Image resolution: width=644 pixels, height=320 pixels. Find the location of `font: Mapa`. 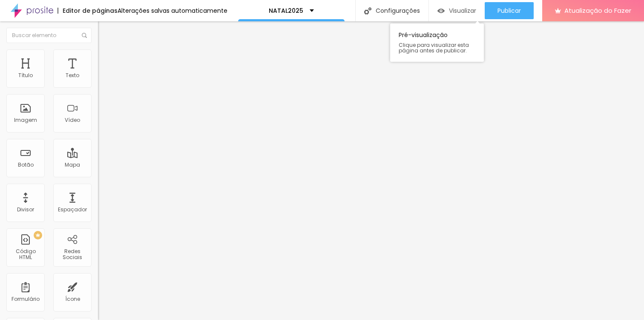

font: Mapa is located at coordinates (72, 165).